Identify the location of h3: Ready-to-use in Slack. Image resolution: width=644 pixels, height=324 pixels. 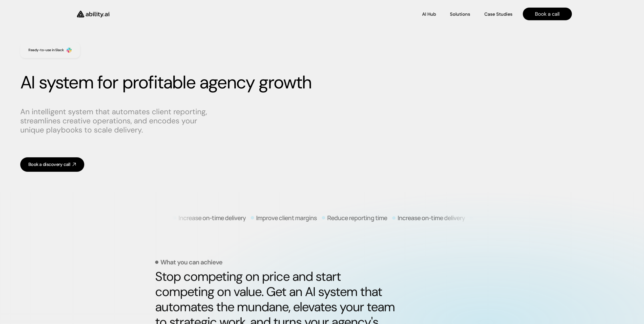
(46, 50).